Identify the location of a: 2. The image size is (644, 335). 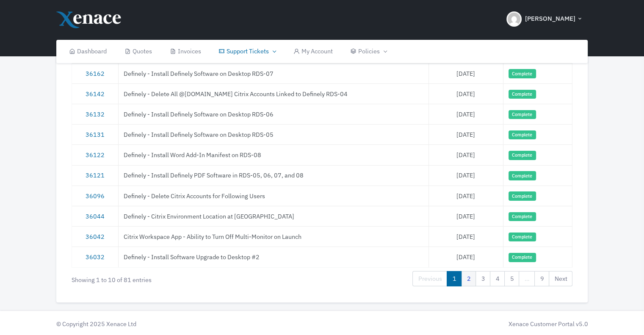
(468, 279).